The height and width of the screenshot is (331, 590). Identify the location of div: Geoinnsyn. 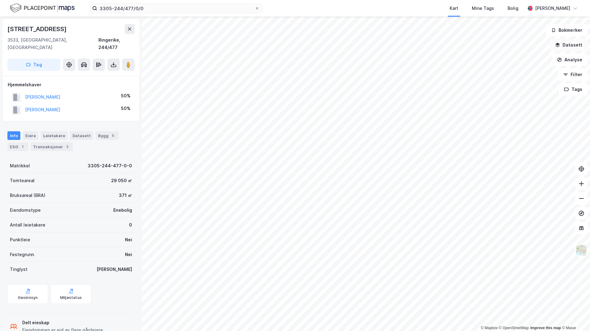
(28, 298).